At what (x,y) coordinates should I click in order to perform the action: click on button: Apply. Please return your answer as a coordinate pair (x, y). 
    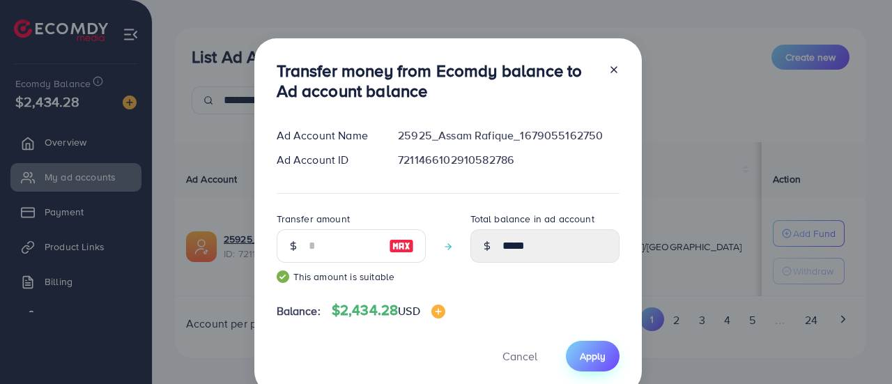
    Looking at the image, I should click on (592, 355).